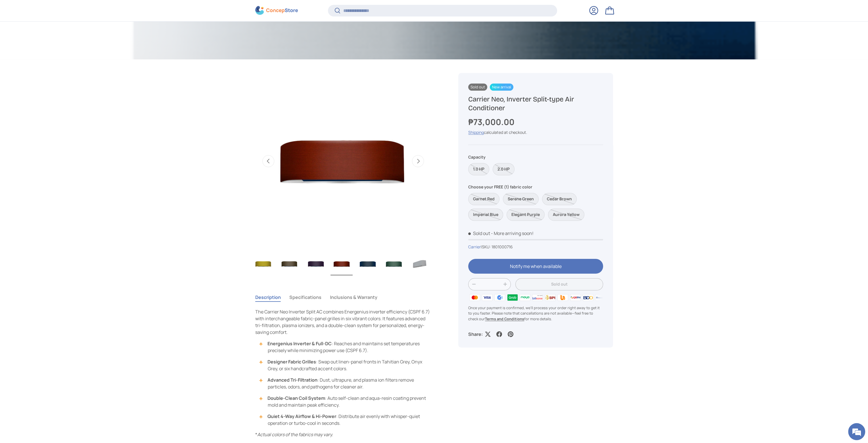 The image size is (868, 443). Describe the element at coordinates (535, 132) in the screenshot. I see `div: calculated at checkout.` at that location.